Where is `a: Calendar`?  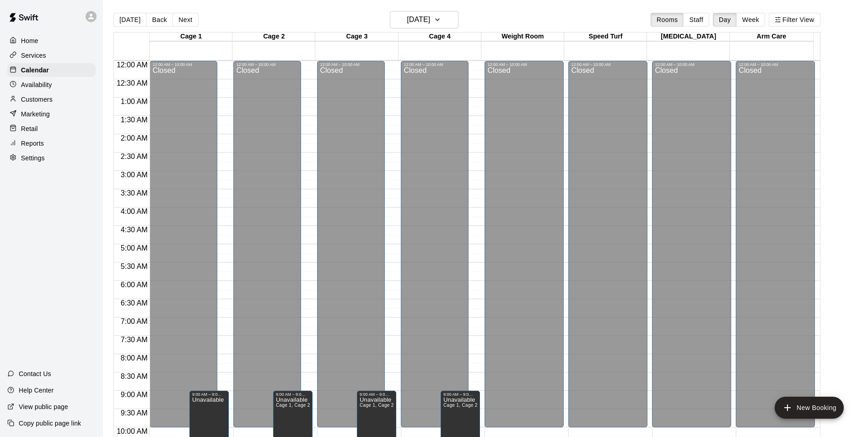
a: Calendar is located at coordinates (51, 70).